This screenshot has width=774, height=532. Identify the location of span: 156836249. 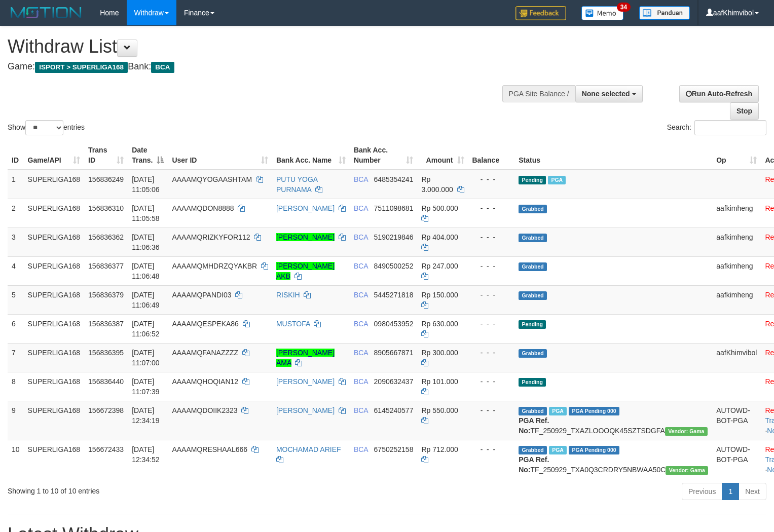
(106, 179).